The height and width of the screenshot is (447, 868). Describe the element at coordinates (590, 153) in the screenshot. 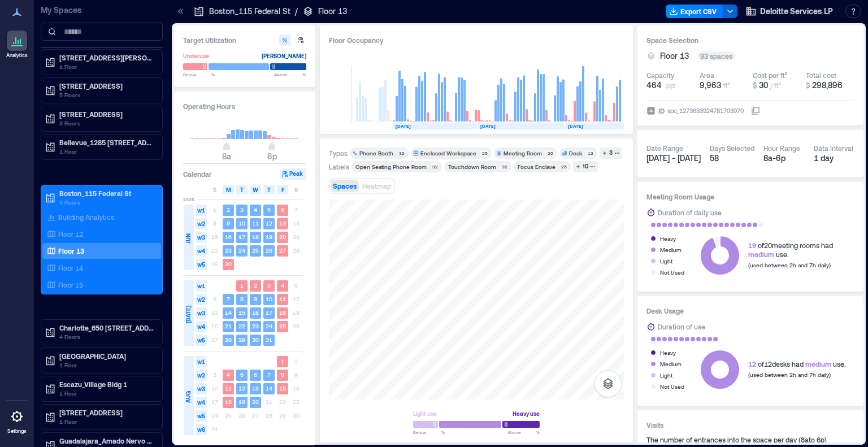

I see `div: 12` at that location.